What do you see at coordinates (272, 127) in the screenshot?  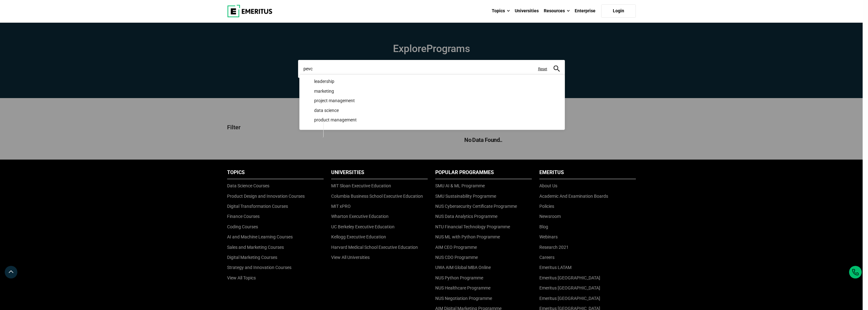 I see `p: Filter` at bounding box center [272, 127].